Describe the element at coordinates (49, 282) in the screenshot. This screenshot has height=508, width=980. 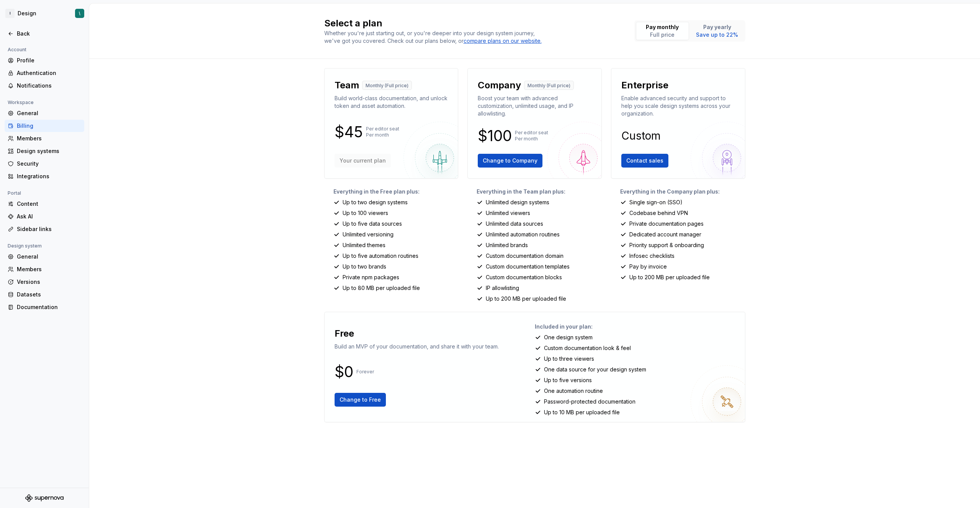
I see `div: Versions` at that location.